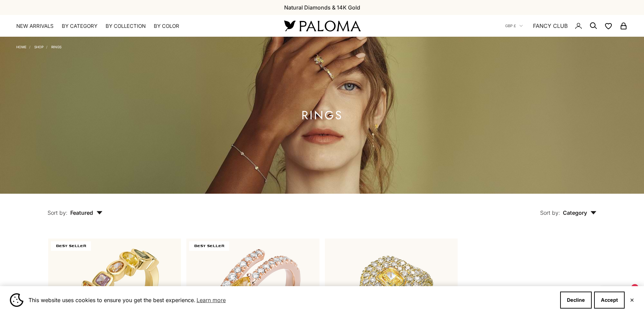 This screenshot has height=314, width=644. What do you see at coordinates (86, 213) in the screenshot?
I see `span: Featured` at bounding box center [86, 213].